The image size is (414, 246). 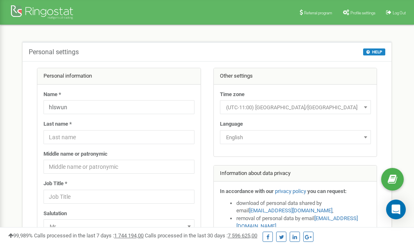 I want to click on div: Open Intercom Messenger, so click(x=396, y=209).